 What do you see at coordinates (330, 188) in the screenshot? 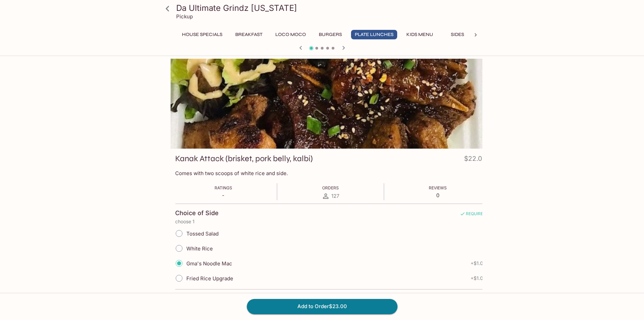
I see `span: Orders` at bounding box center [330, 188].